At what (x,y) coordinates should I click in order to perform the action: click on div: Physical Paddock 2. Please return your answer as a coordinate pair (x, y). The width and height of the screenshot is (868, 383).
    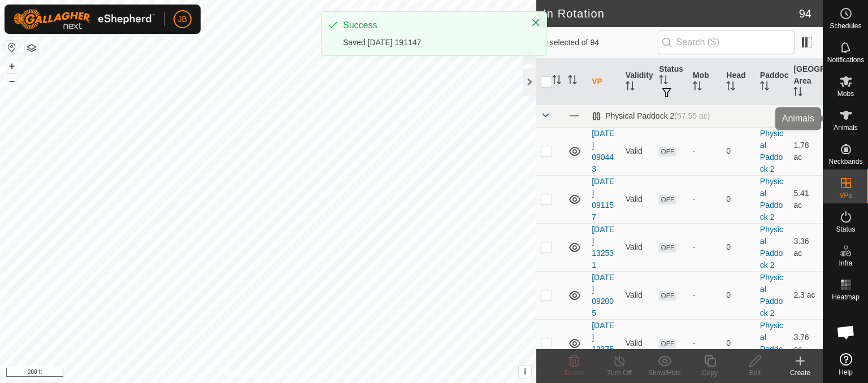
    Looking at the image, I should click on (651, 116).